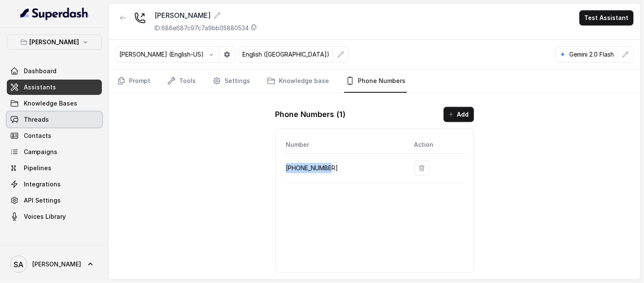 This screenshot has height=283, width=644. I want to click on h1: Phone Numbers ( 1 ), so click(311, 114).